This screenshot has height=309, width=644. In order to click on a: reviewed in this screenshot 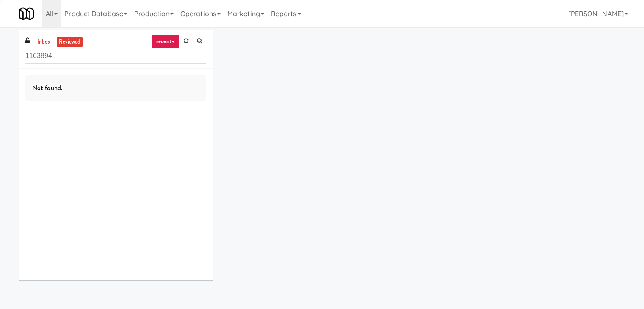, I will do `click(70, 42)`.